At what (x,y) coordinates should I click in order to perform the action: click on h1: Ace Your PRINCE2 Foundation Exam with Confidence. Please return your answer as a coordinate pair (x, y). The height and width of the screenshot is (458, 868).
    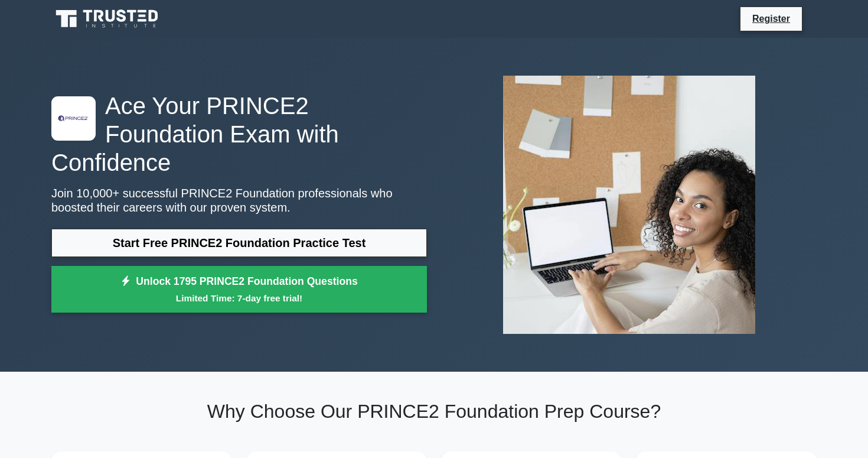
    Looking at the image, I should click on (239, 134).